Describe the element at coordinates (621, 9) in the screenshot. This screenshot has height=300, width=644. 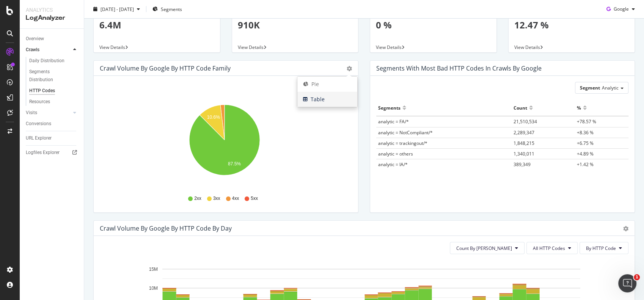
I see `span: Google` at that location.